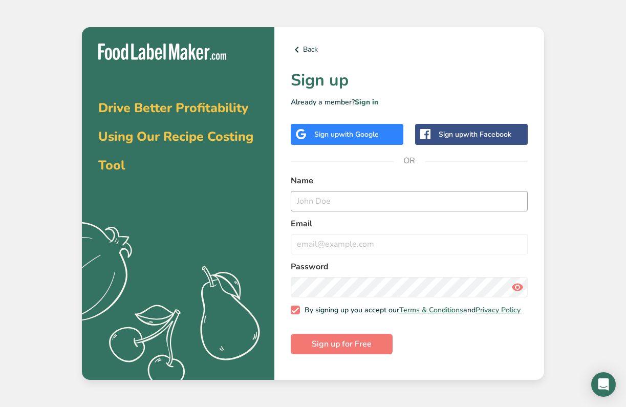  I want to click on p: Already a member?, so click(409, 102).